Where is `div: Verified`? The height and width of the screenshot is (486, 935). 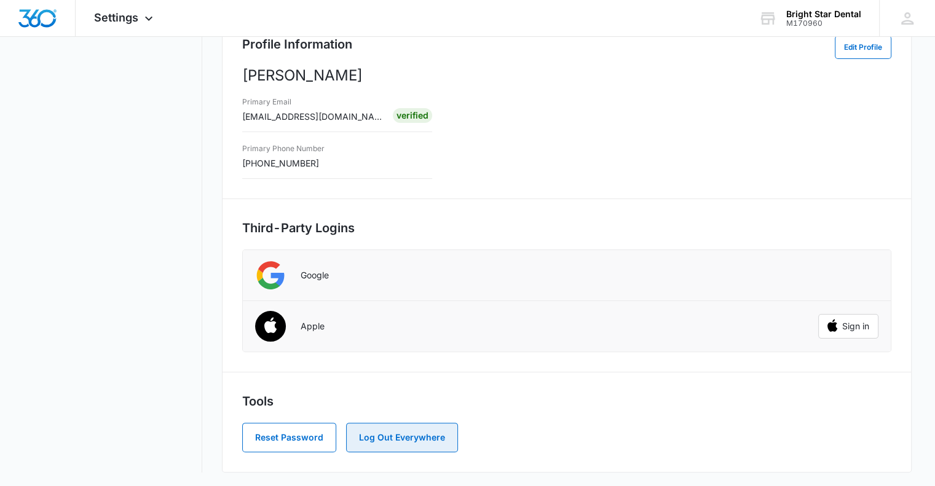
div: Verified is located at coordinates (412, 116).